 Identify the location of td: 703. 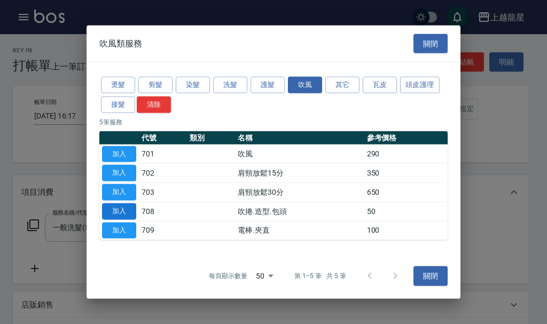
(163, 192).